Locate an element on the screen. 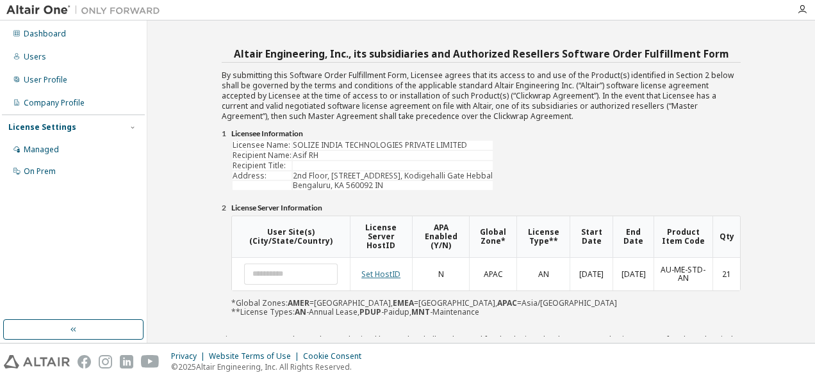  img: youtube.svg is located at coordinates (150, 362).